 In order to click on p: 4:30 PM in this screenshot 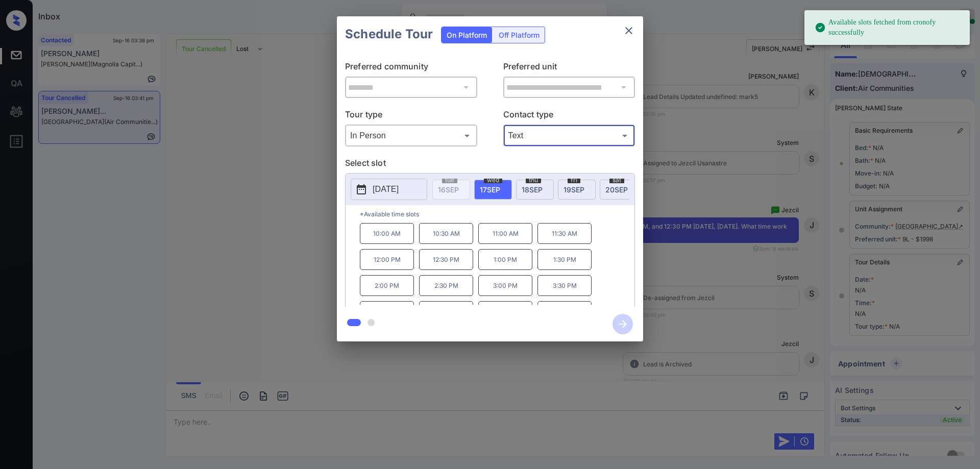, I will do `click(446, 312)`.